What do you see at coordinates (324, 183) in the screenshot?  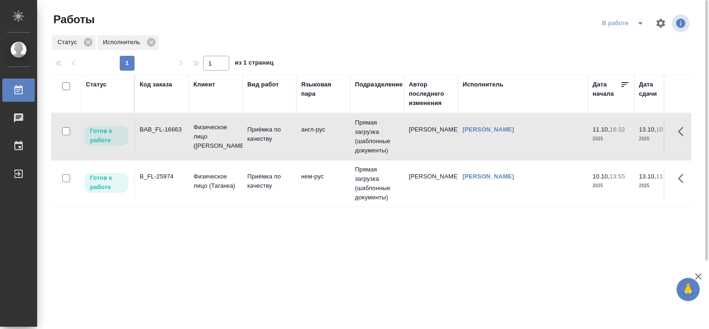 I see `td: нем-рус` at bounding box center [324, 183].